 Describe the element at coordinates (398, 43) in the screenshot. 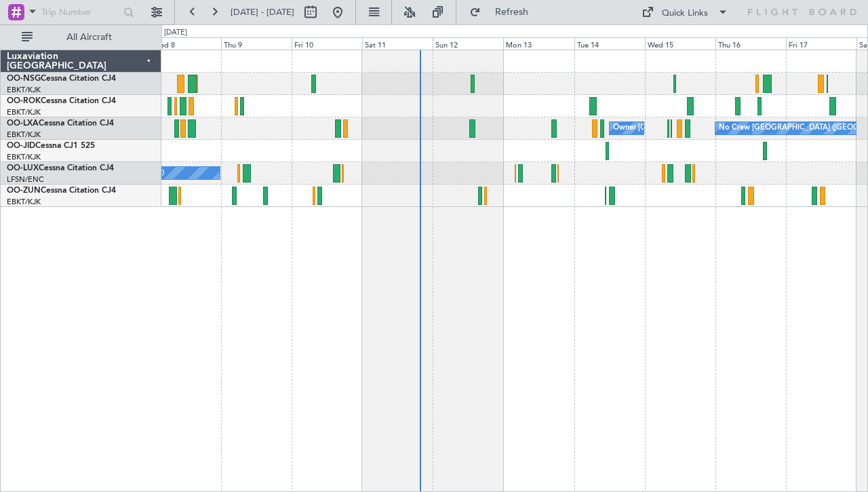

I see `div: Sat 11` at that location.